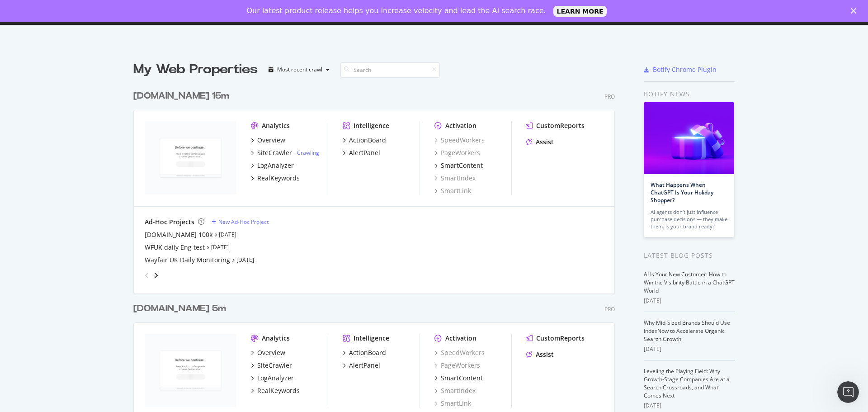 The image size is (868, 412). Describe the element at coordinates (156, 275) in the screenshot. I see `div: angle-right` at that location.